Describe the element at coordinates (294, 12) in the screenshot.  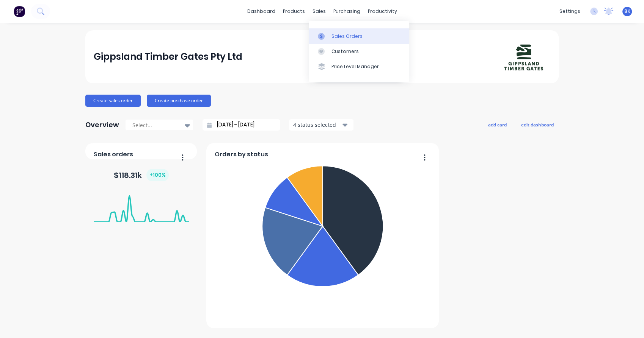
I see `div: products` at that location.